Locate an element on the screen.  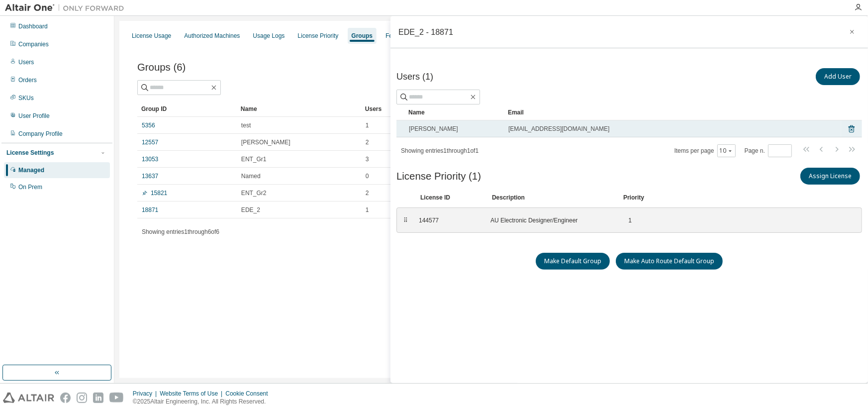
div: Privacy is located at coordinates (146, 394).